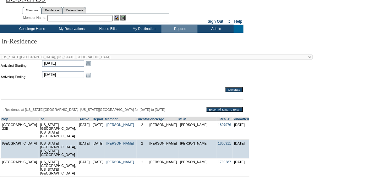 The image size is (382, 177). What do you see at coordinates (142, 119) in the screenshot?
I see `a: Guests` at bounding box center [142, 119].